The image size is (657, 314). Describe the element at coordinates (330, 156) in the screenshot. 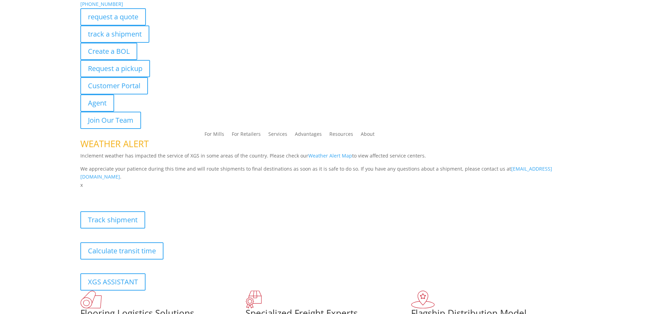

I see `a: Weather Alert Map` at that location.